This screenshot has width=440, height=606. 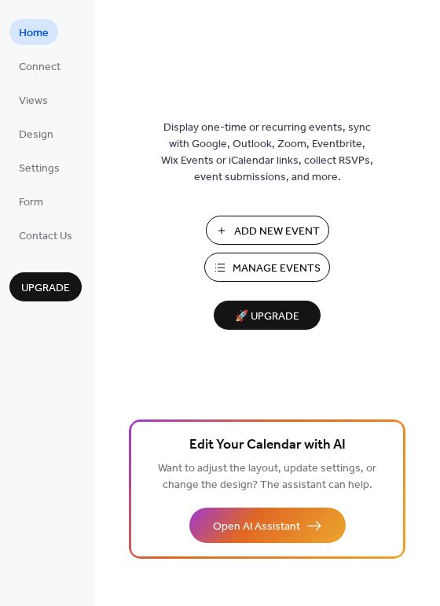 I want to click on span: Upgrade, so click(x=46, y=288).